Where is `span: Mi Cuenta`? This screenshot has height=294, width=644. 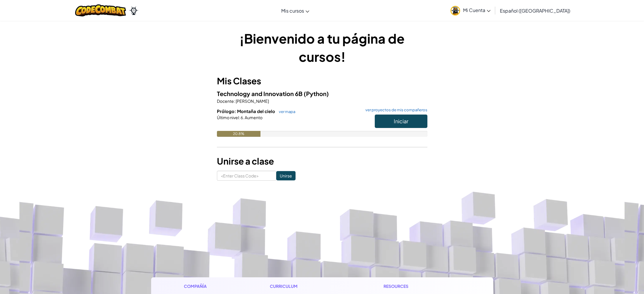 span: Mi Cuenta is located at coordinates (477, 10).